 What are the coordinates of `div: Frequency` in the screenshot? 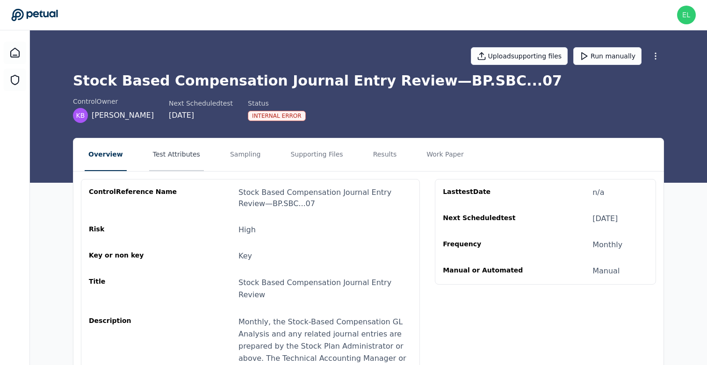 It's located at (488, 245).